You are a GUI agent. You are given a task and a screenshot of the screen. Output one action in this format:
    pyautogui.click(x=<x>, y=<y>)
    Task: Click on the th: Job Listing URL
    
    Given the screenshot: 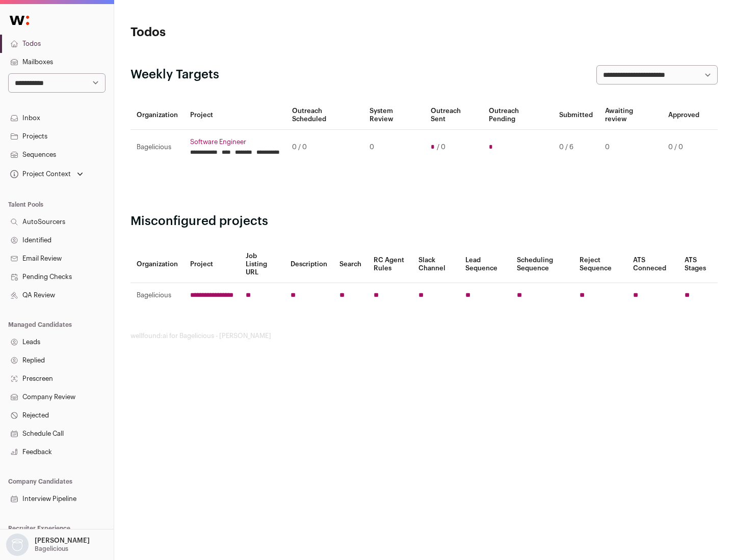 What is the action you would take?
    pyautogui.click(x=262, y=264)
    